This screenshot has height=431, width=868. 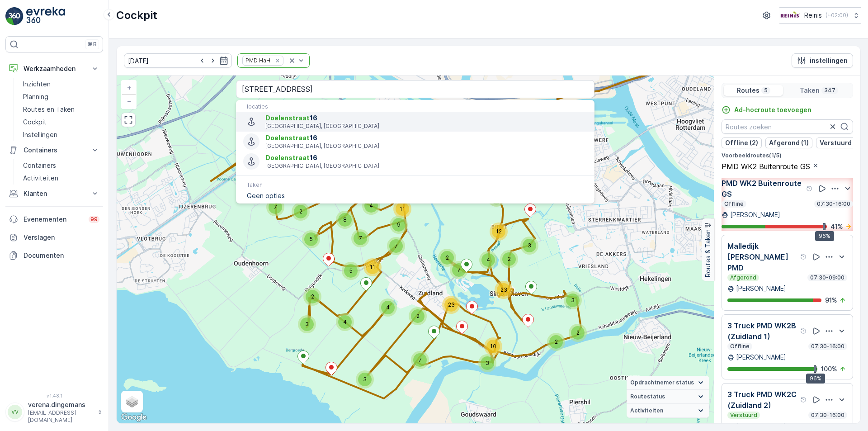 What do you see at coordinates (45, 16) in the screenshot?
I see `img: logo_light-DOdMpM7g.png` at bounding box center [45, 16].